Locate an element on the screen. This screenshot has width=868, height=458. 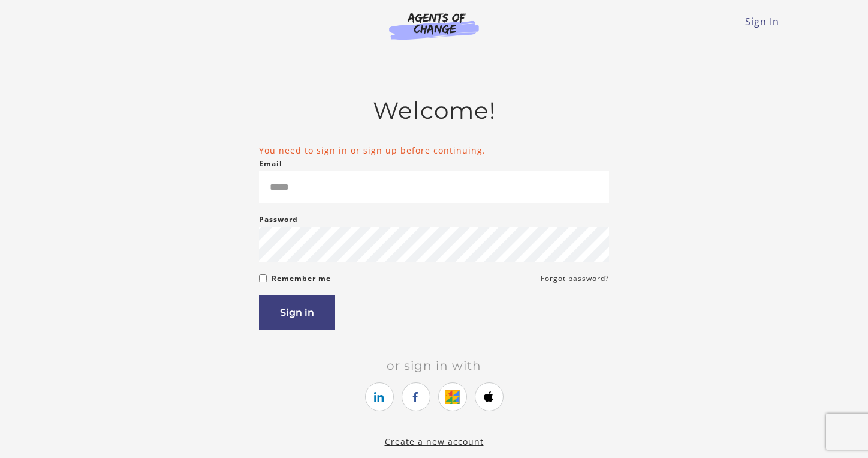
button: Sign in is located at coordinates (296, 312).